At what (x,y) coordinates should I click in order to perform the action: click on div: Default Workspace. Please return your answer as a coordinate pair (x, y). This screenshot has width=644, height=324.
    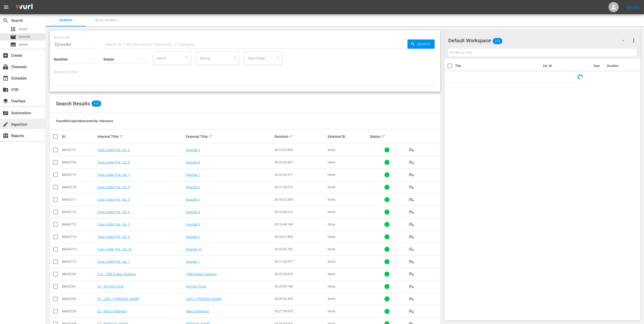
    Looking at the image, I should click on (539, 40).